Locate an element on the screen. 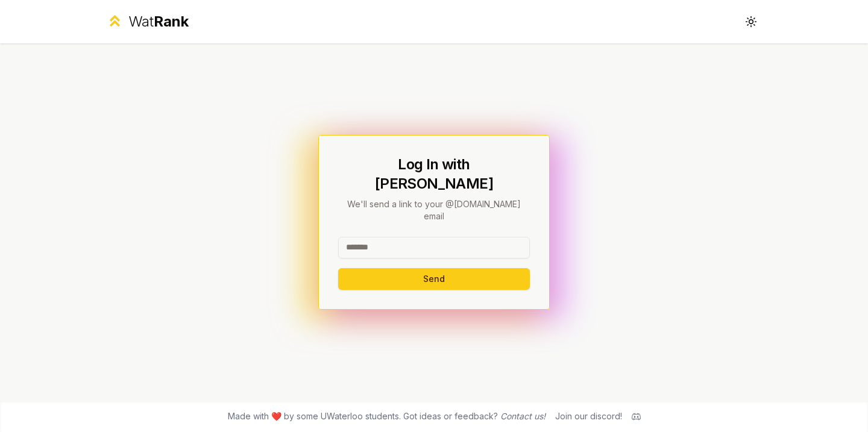  a: WatRank is located at coordinates (147, 21).